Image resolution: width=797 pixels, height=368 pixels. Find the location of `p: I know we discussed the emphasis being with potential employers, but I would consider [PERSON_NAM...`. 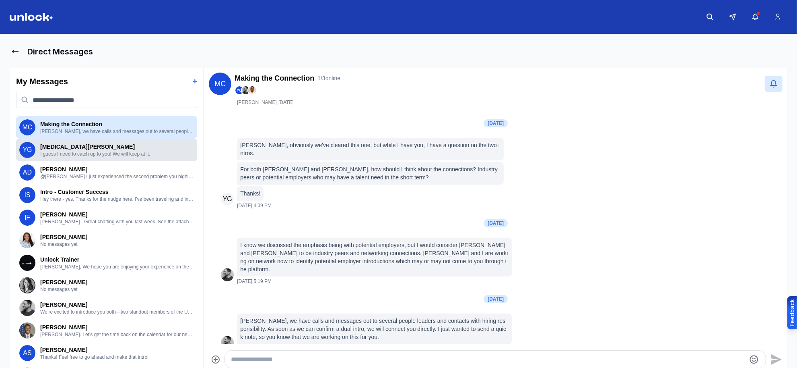

p: I know we discussed the emphasis being with potential employers, but I would consider [PERSON_NAM... is located at coordinates (374, 257).